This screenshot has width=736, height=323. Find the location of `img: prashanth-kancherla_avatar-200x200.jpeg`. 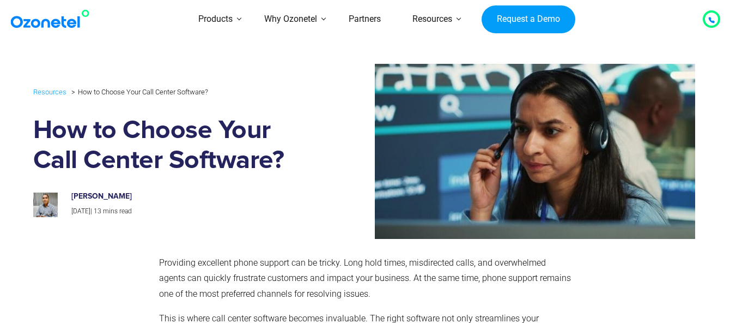

img: prashanth-kancherla_avatar-200x200.jpeg is located at coordinates (45, 204).